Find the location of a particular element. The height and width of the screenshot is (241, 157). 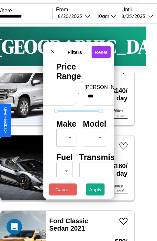

div: $ 900 est. total is located at coordinates (116, 189).